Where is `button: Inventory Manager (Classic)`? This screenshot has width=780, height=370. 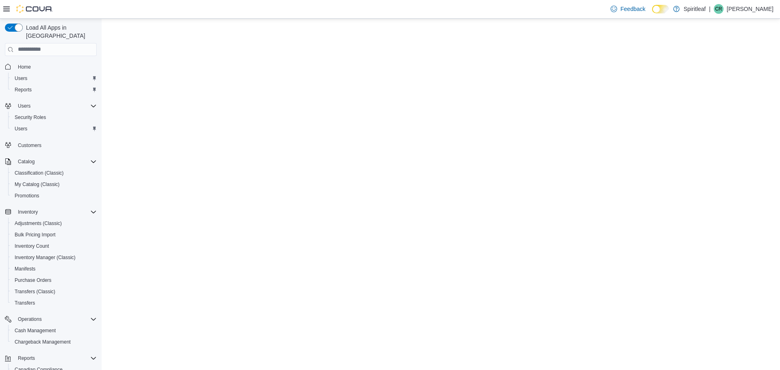 button: Inventory Manager (Classic) is located at coordinates (54, 258).